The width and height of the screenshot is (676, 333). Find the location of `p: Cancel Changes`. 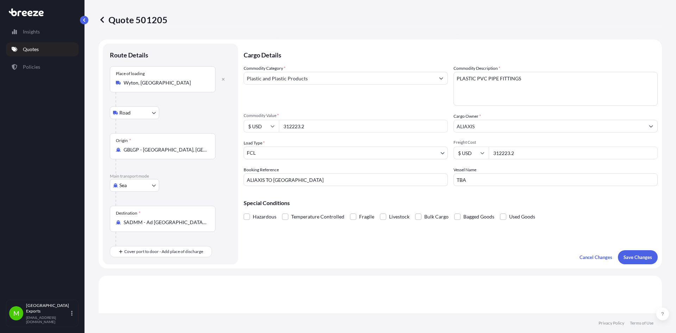

p: Cancel Changes is located at coordinates (595, 257).